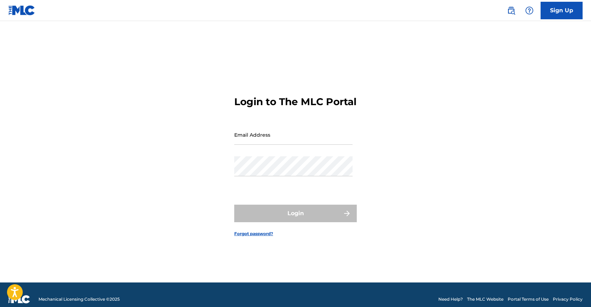 This screenshot has height=307, width=591. What do you see at coordinates (485, 299) in the screenshot?
I see `a: The MLC Website` at bounding box center [485, 299].